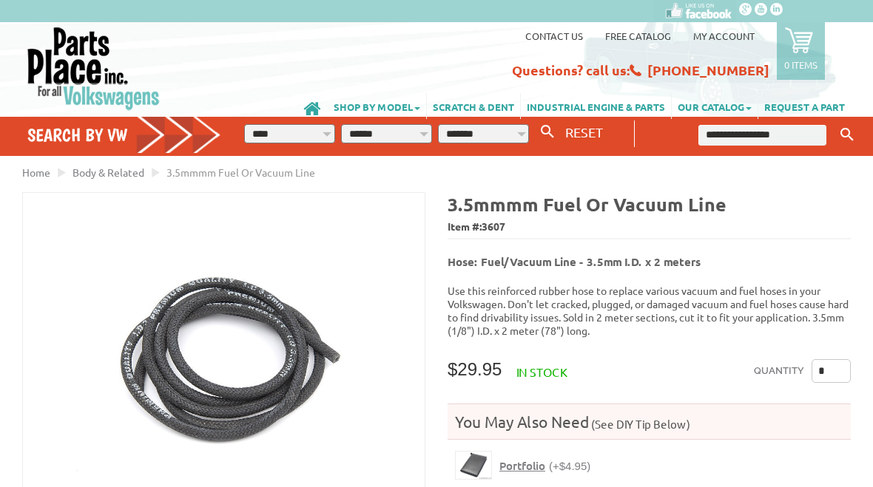 This screenshot has height=487, width=873. What do you see at coordinates (639, 424) in the screenshot?
I see `span: (See DIY Tip Below)` at bounding box center [639, 424].